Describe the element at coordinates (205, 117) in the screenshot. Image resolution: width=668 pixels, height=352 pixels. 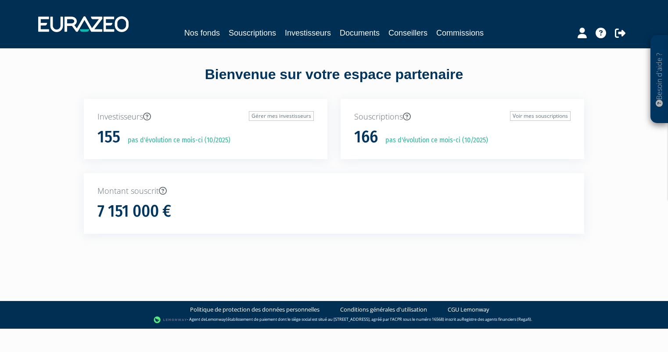
I see `p: Investisseurs` at that location.